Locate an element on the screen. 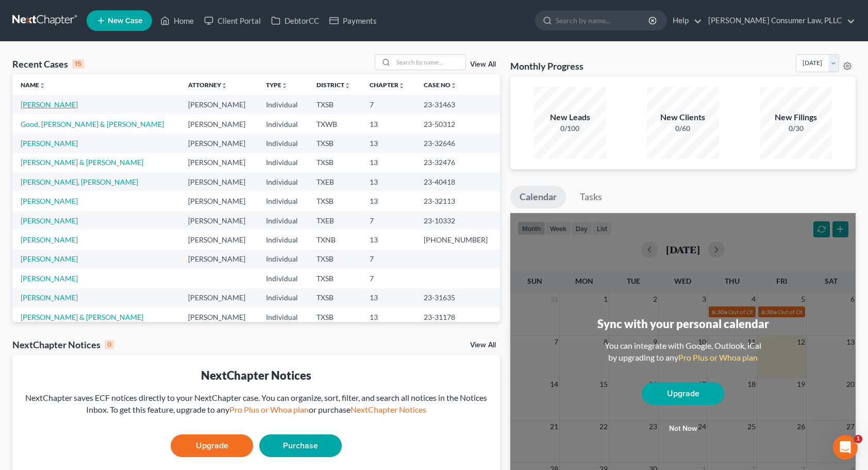 The image size is (868, 470). span: New Case is located at coordinates (125, 21).